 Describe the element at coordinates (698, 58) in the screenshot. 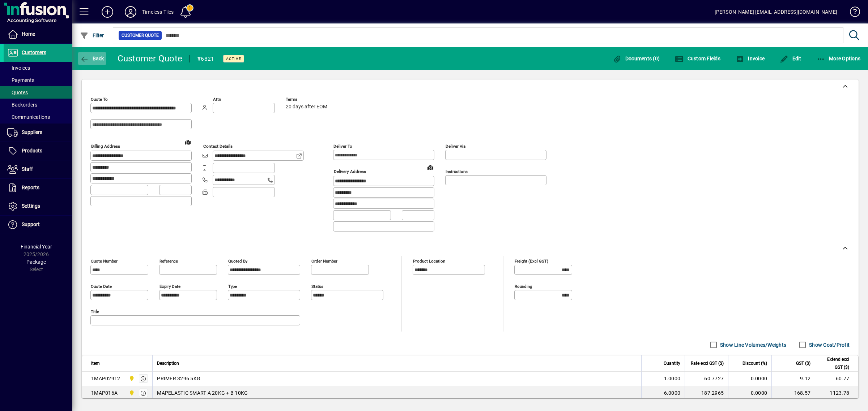

I see `span: Custom Fields` at that location.